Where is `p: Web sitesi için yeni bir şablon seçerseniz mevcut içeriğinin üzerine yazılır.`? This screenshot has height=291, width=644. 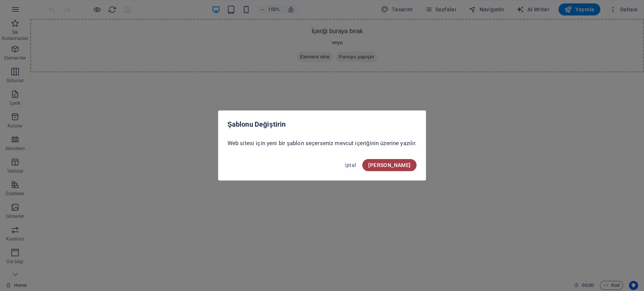
p: Web sitesi için yeni bir şablon seçerseniz mevcut içeriğinin üzerine yazılır. is located at coordinates (322, 144).